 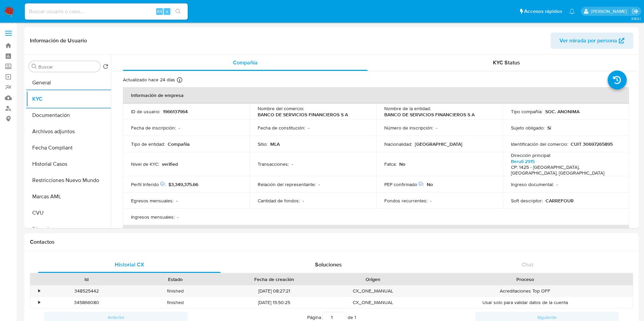 What do you see at coordinates (404, 185) in the screenshot?
I see `p: PEP confirmado :` at bounding box center [404, 185].